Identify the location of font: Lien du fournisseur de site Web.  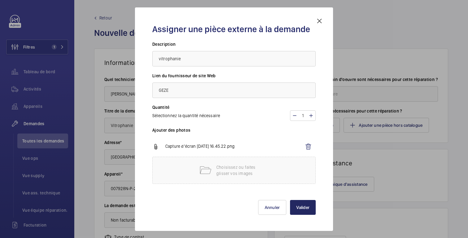
(184, 76).